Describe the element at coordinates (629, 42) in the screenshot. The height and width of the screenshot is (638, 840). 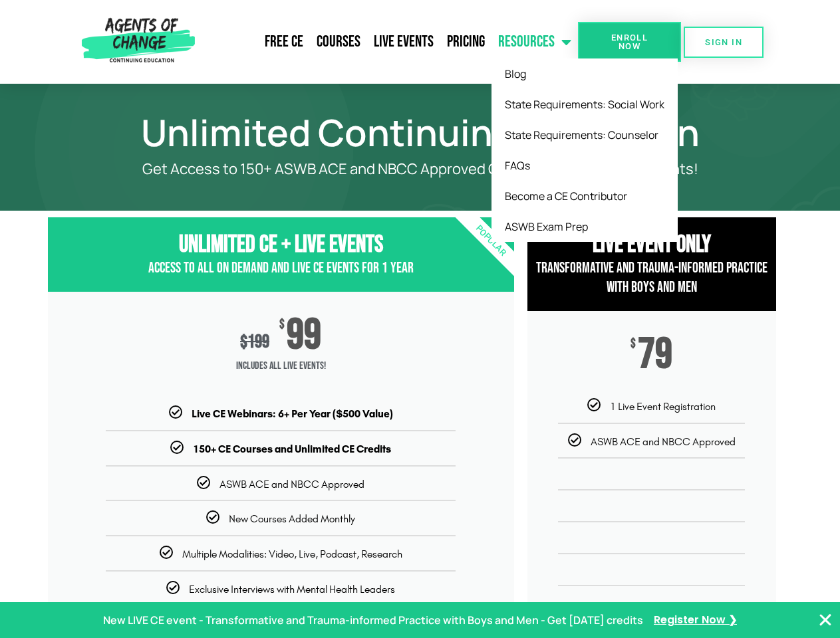
I see `span: Enroll Now` at that location.